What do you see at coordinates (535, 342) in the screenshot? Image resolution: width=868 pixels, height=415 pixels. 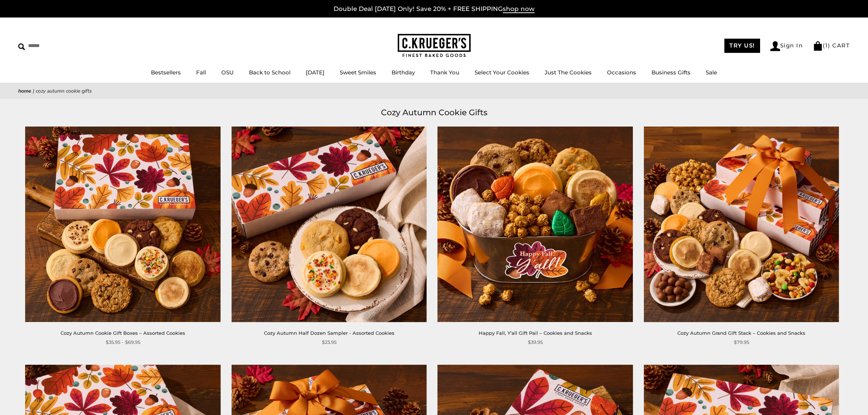 I see `span: $39.95` at bounding box center [535, 342].